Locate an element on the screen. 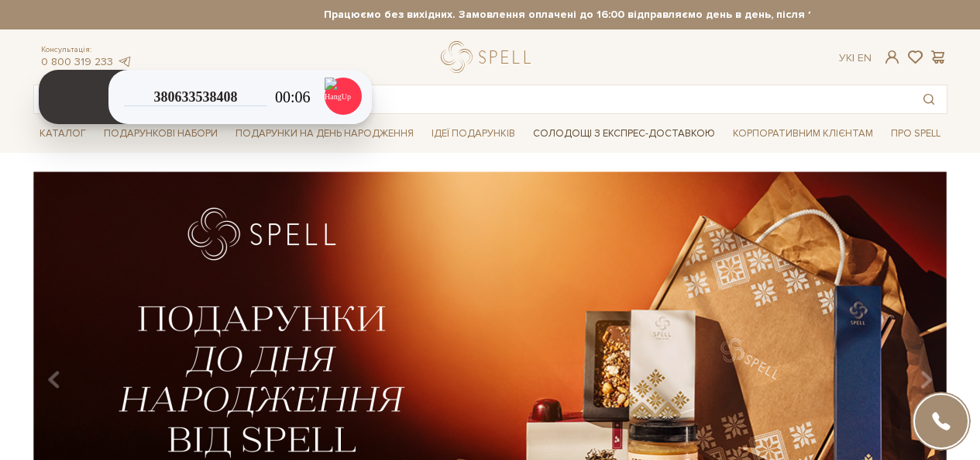 The image size is (980, 460). a: En is located at coordinates (865, 57).